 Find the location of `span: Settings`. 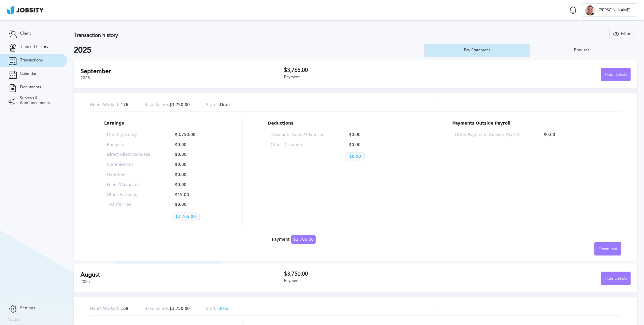

span: Settings is located at coordinates (27, 308).